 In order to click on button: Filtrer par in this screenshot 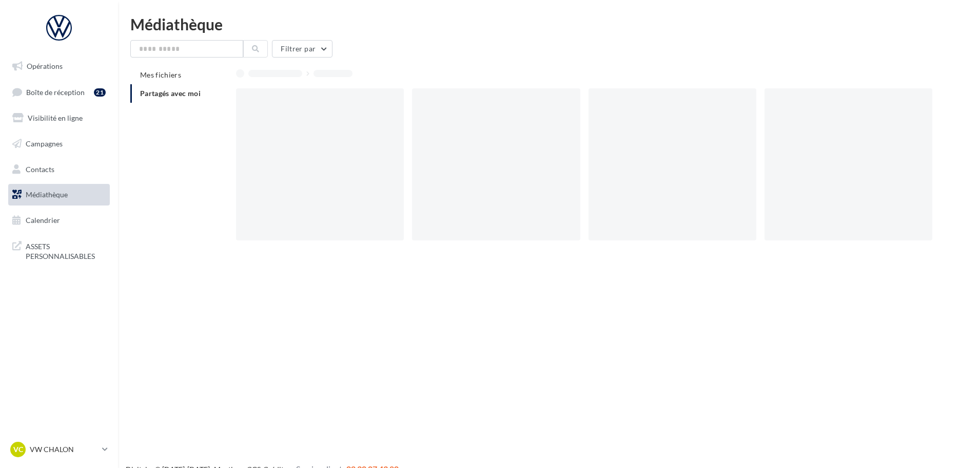, I will do `click(302, 49)`.